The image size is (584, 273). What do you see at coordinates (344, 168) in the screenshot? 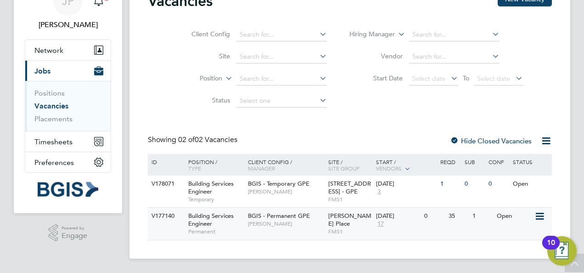
I see `span: Site Group` at bounding box center [344, 168].